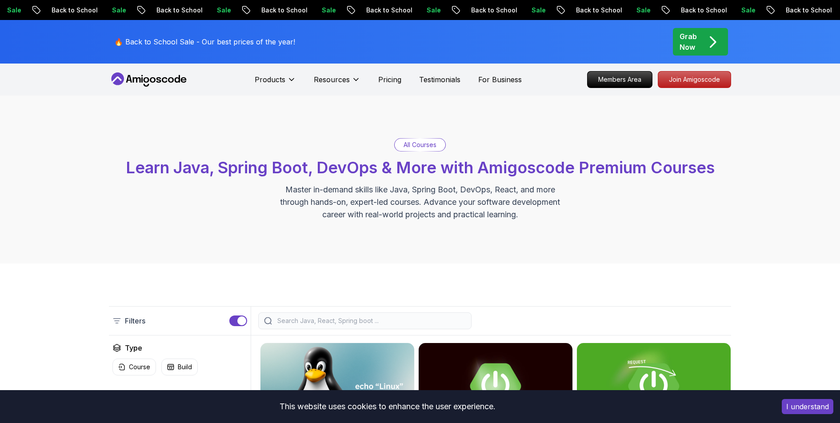 The height and width of the screenshot is (423, 840). Describe the element at coordinates (387, 407) in the screenshot. I see `div: This website uses cookies to enhance the user experience.` at that location.